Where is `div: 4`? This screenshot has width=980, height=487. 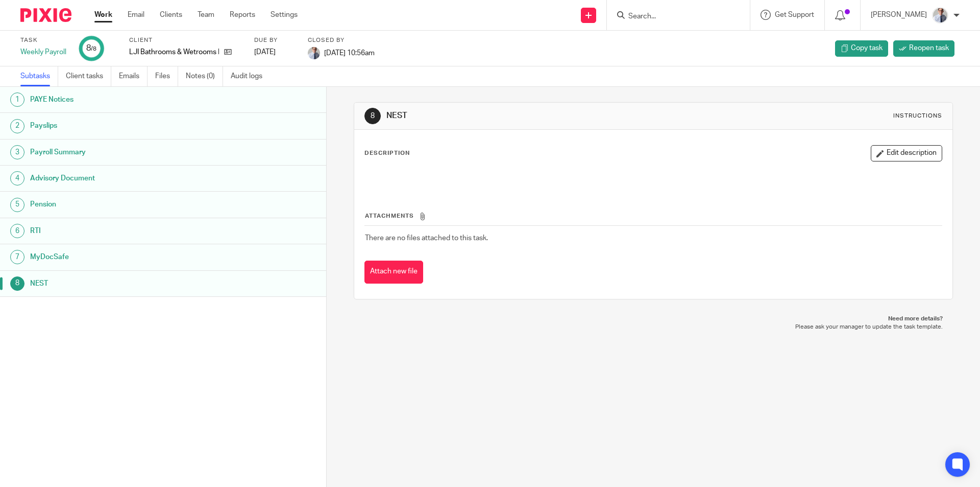 div: 4 is located at coordinates (18, 178).